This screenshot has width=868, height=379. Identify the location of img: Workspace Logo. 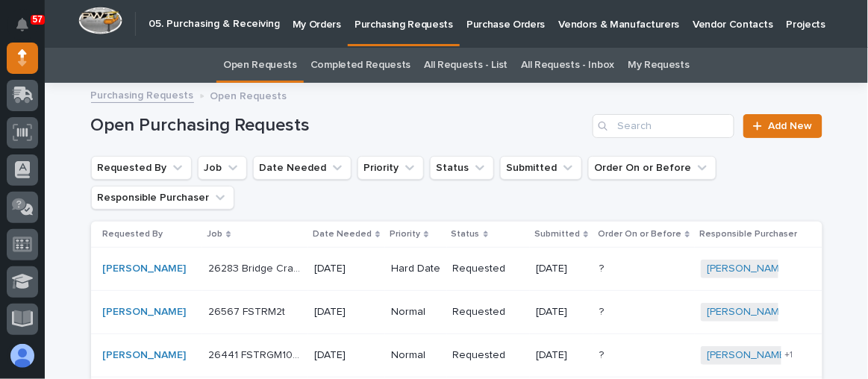
(100, 20).